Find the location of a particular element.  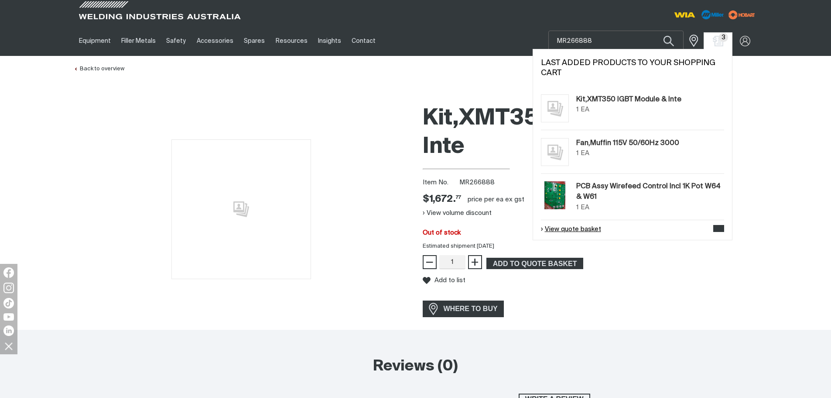

span: WHERE TO BUY is located at coordinates (471, 309).